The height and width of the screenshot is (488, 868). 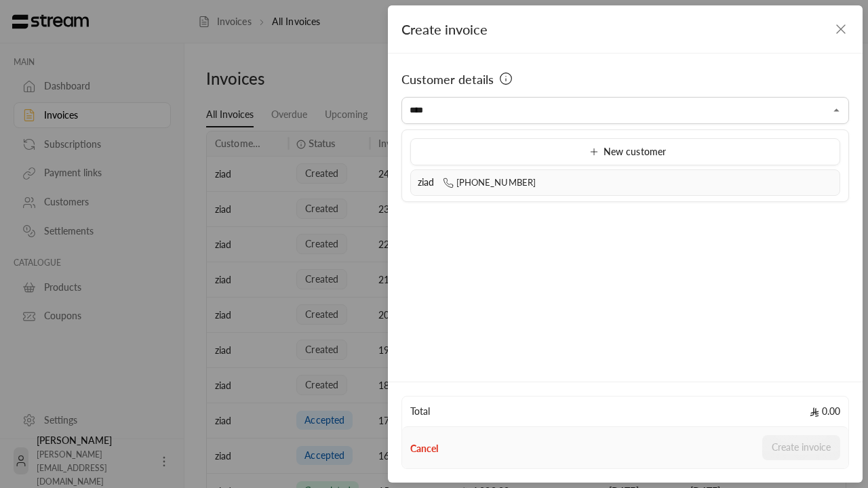 I want to click on span: Customer details, so click(x=447, y=79).